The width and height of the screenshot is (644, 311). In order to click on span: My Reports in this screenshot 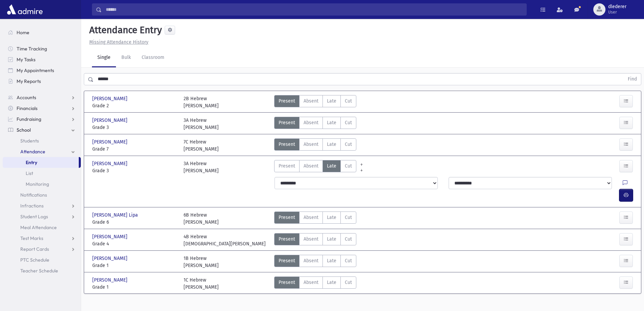, I will do `click(29, 81)`.